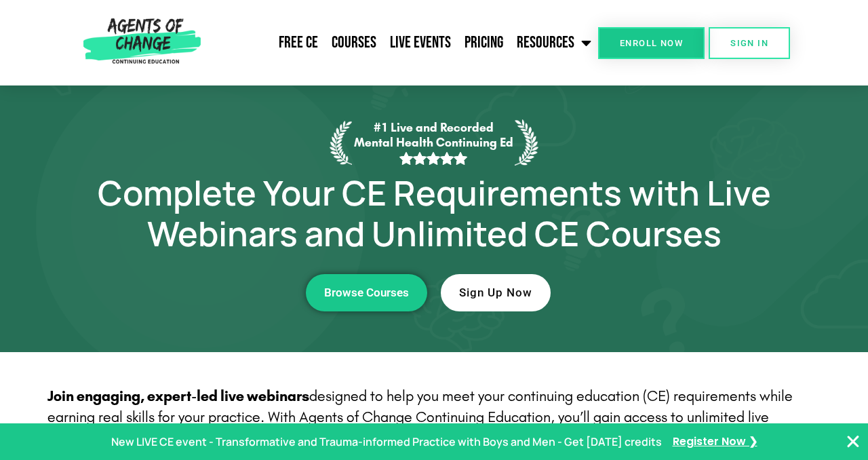 The width and height of the screenshot is (868, 460). I want to click on span: Enroll Now, so click(651, 43).